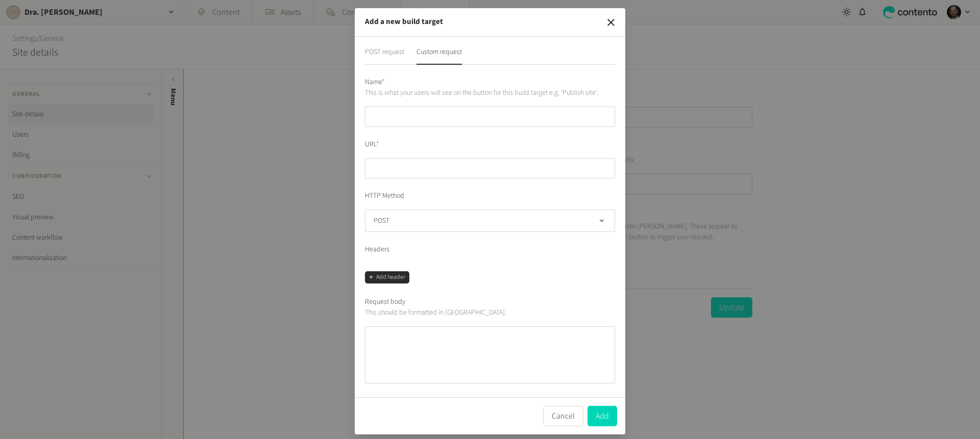  Describe the element at coordinates (385, 301) in the screenshot. I see `label: Request body` at that location.